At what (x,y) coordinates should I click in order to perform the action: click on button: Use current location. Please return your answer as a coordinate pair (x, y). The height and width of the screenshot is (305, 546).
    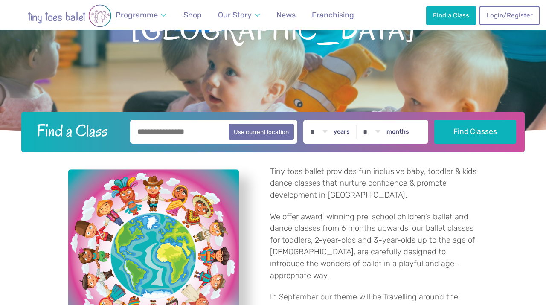
    Looking at the image, I should click on (261, 132).